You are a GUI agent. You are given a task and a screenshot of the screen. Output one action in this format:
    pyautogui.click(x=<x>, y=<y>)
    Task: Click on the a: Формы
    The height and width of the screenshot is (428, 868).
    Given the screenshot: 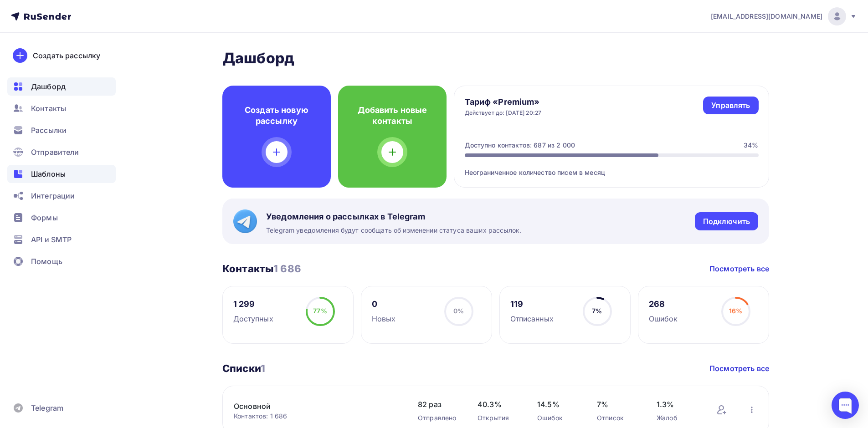 What is the action you would take?
    pyautogui.click(x=62, y=218)
    